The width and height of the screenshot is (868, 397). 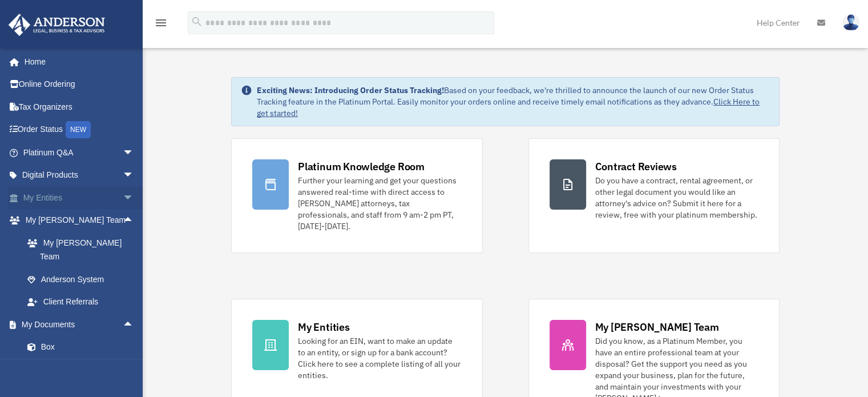 What do you see at coordinates (380, 358) in the screenshot?
I see `div: Looking for an EIN, want to make an update to an entity, or sign up for a bank account? Click her...` at bounding box center [380, 358].